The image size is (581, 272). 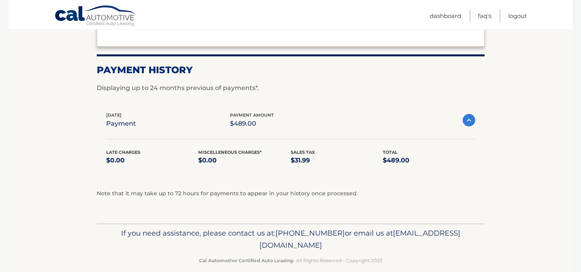 What do you see at coordinates (291, 194) in the screenshot?
I see `p: Note that it may take up to 72 hours for payments to appear in your history once processed.` at bounding box center [291, 194].